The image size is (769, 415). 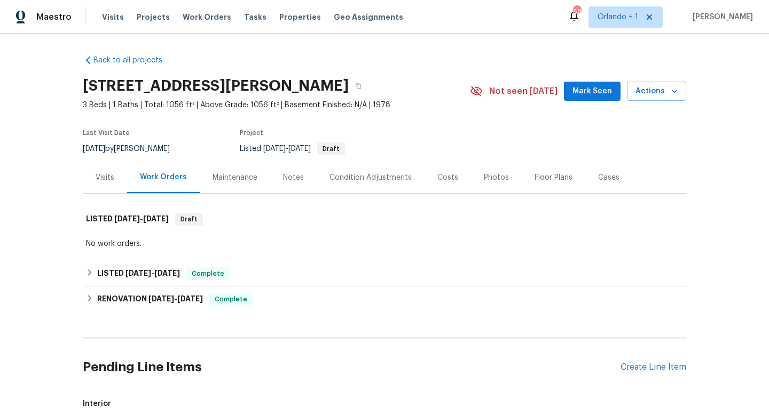 What do you see at coordinates (134, 60) in the screenshot?
I see `a: Back to all projects` at bounding box center [134, 60].